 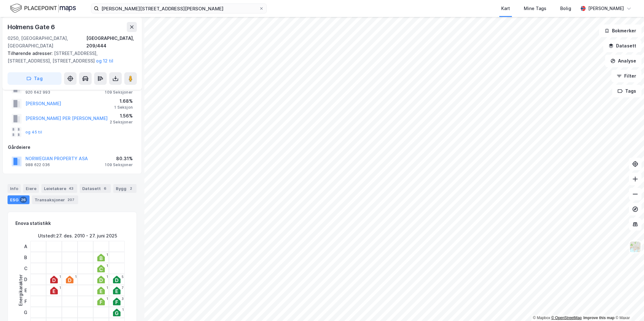 What do you see at coordinates (123, 107) in the screenshot?
I see `div: 1 Seksjon` at bounding box center [123, 107].